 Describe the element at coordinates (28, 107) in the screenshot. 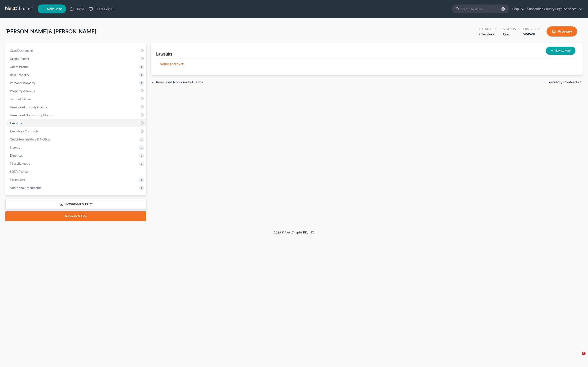

I see `span: Unsecured Priority Claims` at that location.